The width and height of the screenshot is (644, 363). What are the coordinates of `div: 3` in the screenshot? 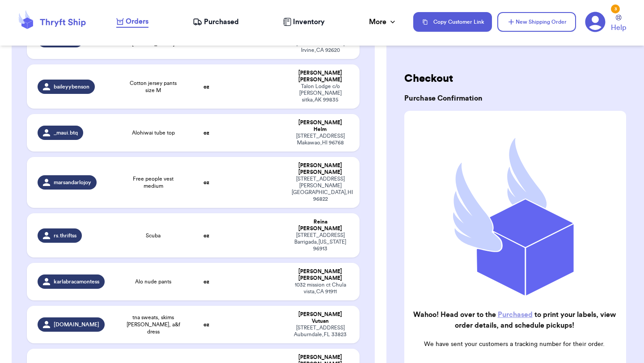 It's located at (615, 9).